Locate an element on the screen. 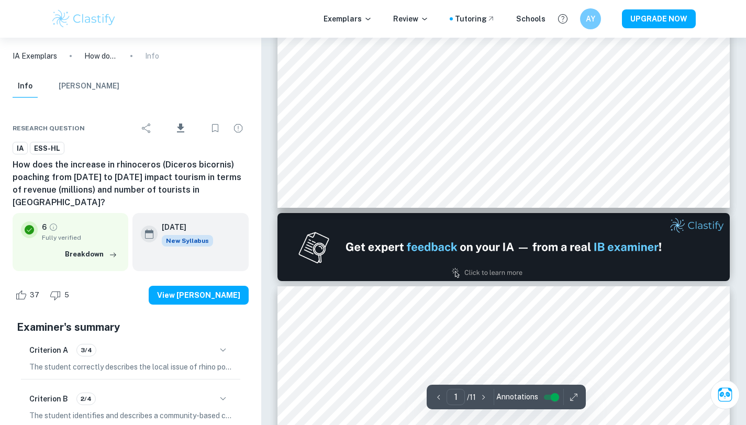 This screenshot has height=425, width=746. a: IA Exemplars is located at coordinates (35, 56).